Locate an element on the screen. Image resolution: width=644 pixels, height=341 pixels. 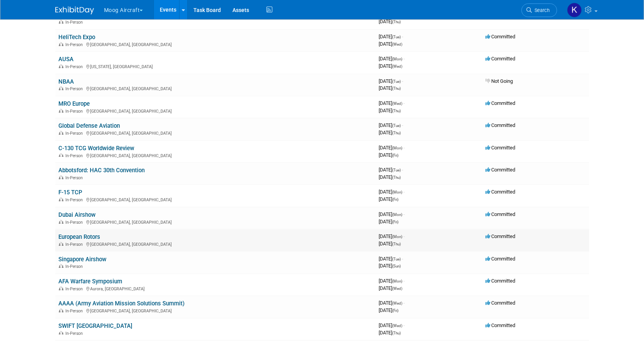
a: Dubai Airshow is located at coordinates (77, 215).